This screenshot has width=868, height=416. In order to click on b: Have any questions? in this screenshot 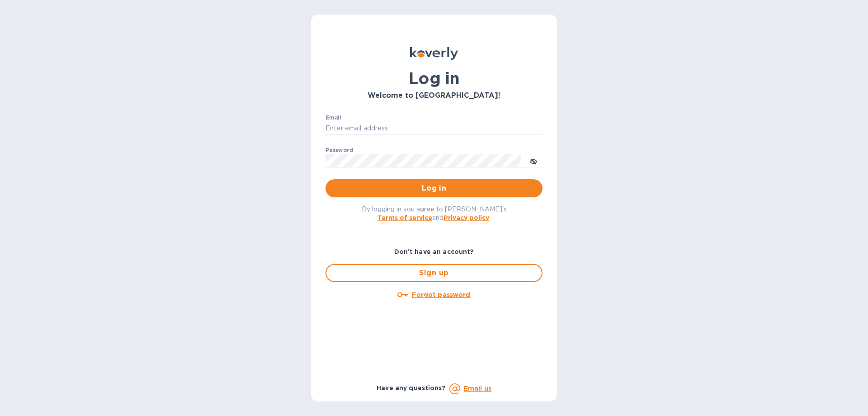, I will do `click(411, 388)`.